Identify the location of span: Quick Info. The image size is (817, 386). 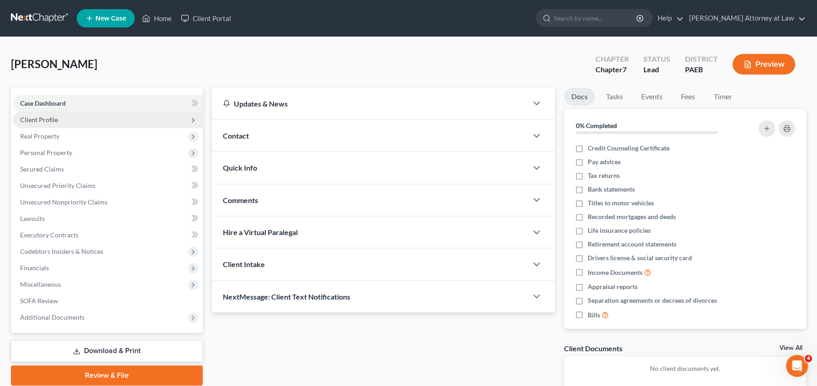
(240, 167).